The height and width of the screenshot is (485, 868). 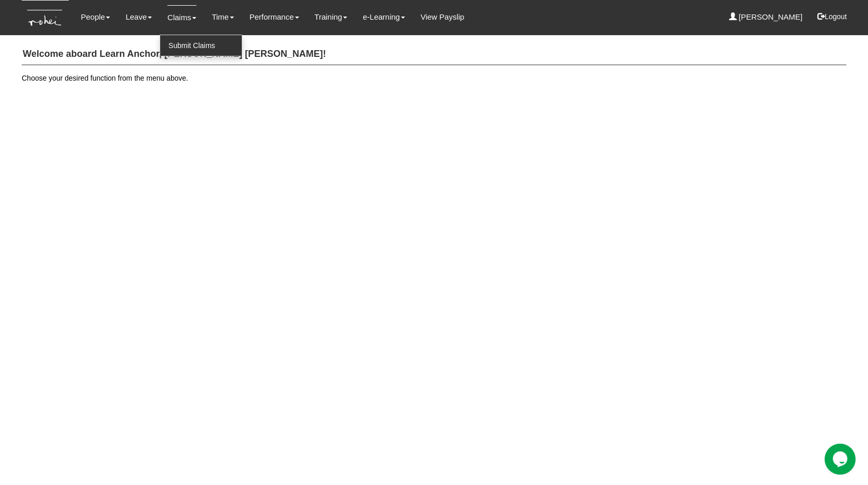 I want to click on a: Submit Claims, so click(x=201, y=46).